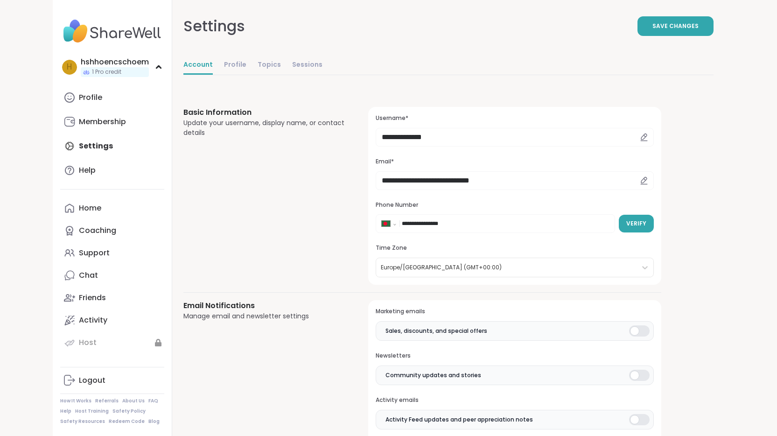  What do you see at coordinates (514, 400) in the screenshot?
I see `h3: Activity emails` at bounding box center [514, 400].